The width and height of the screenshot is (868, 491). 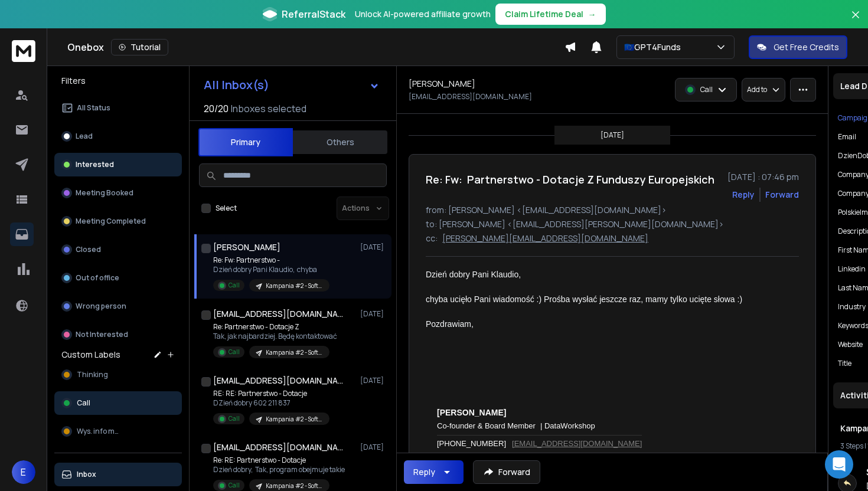 What do you see at coordinates (95, 164) in the screenshot?
I see `p: Interested` at bounding box center [95, 164].